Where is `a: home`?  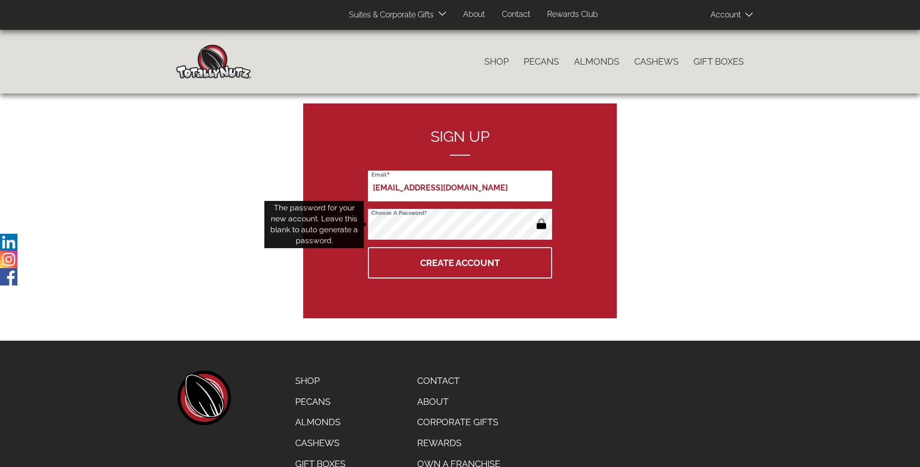
a: home is located at coordinates (204, 398).